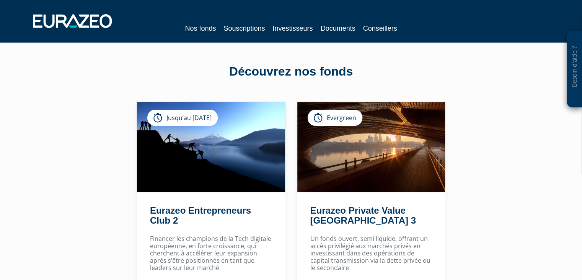  I want to click on a: Eurazeo Entrepreneurs Club 2, so click(201, 215).